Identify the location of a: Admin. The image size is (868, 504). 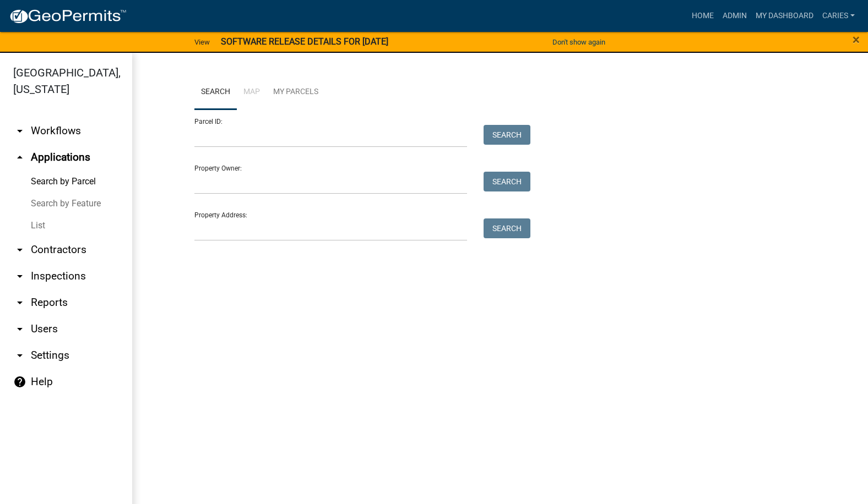
(734, 16).